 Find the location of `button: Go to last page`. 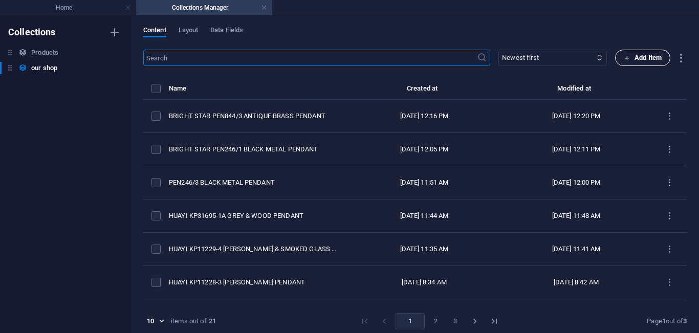

button: Go to last page is located at coordinates (495, 321).